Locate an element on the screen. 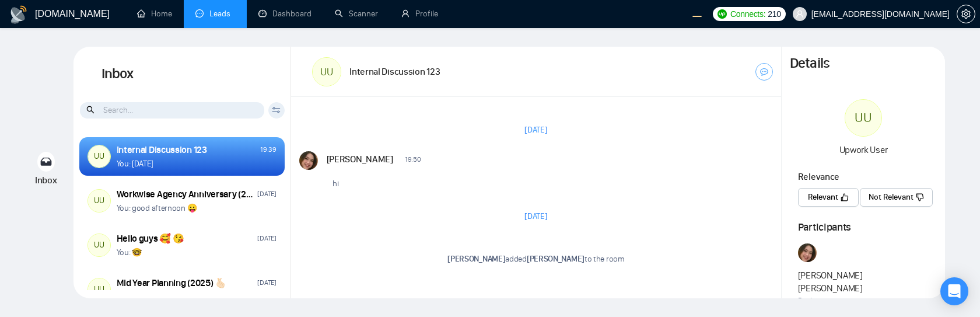  h1: Details is located at coordinates (810, 64).